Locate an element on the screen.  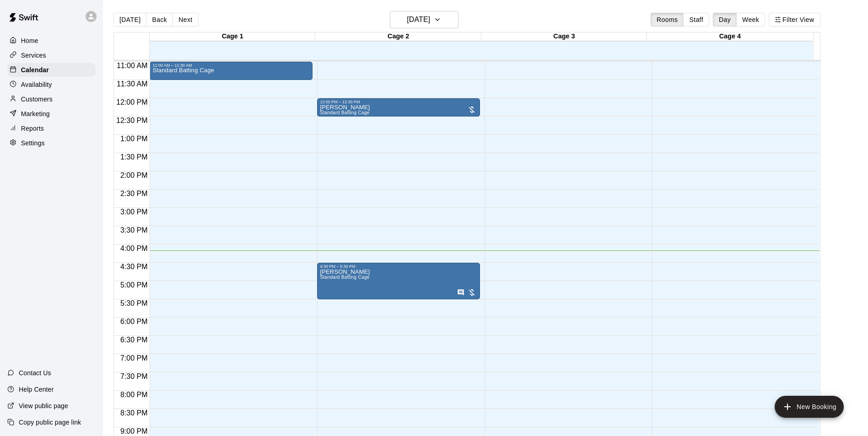
div: 11:00 AM – 11:30 AM is located at coordinates (231, 65).